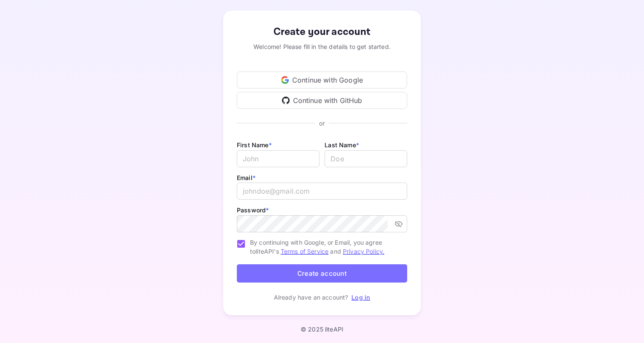  I want to click on label: Last Name, so click(342, 145).